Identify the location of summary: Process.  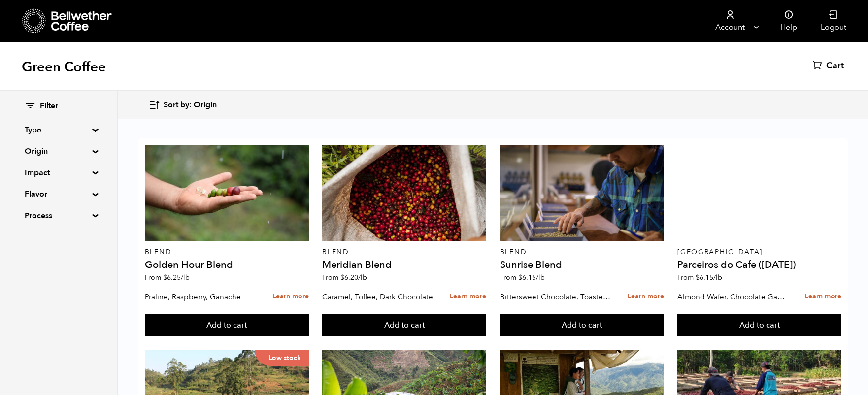
(59, 216).